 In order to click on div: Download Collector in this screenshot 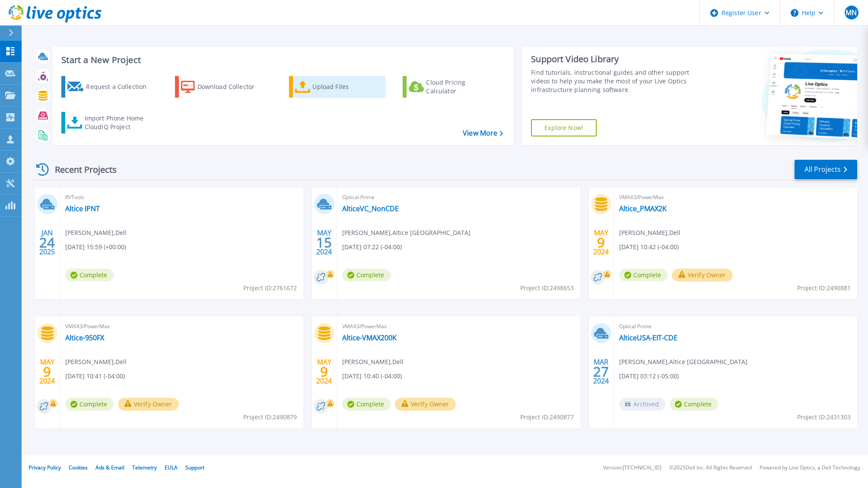, I will do `click(232, 87)`.